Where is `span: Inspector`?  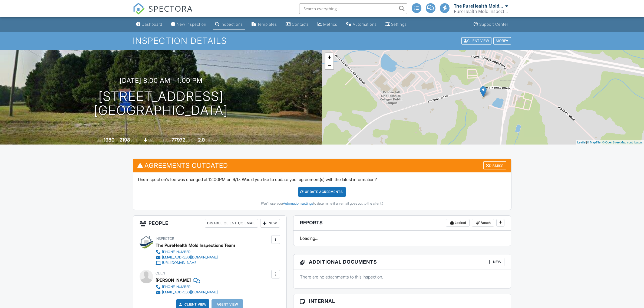 span: Inspector is located at coordinates (164, 238).